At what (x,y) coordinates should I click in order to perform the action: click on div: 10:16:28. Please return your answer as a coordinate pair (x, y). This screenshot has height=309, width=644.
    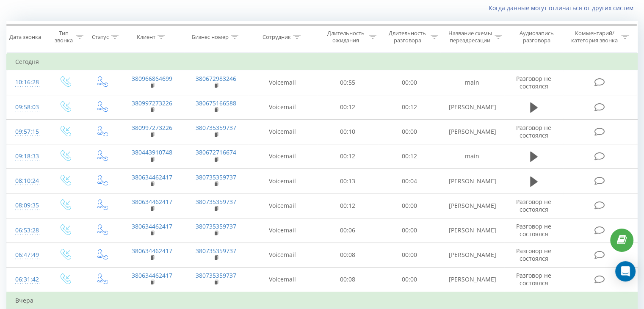
    Looking at the image, I should click on (26, 82).